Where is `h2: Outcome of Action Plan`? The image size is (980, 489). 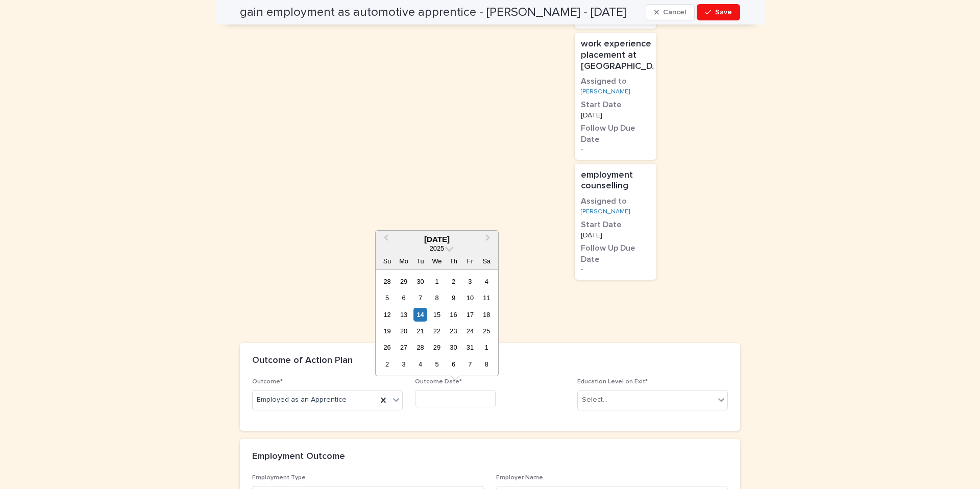 h2: Outcome of Action Plan is located at coordinates (302, 361).